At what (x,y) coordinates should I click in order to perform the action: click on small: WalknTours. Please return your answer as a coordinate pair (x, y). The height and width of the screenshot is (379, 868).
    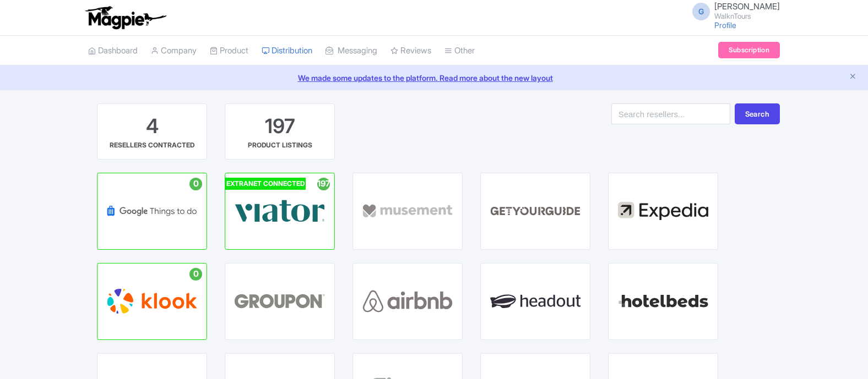
    Looking at the image, I should click on (747, 16).